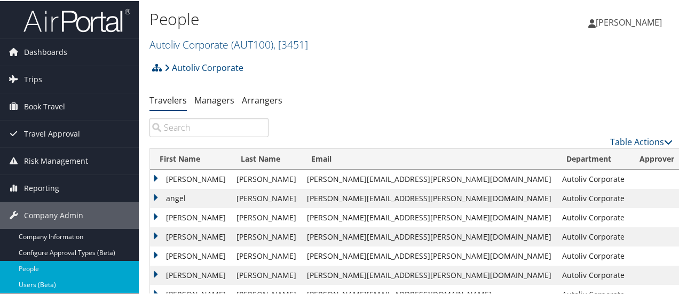 This screenshot has width=679, height=294. Describe the element at coordinates (45, 51) in the screenshot. I see `span: Dashboards` at that location.